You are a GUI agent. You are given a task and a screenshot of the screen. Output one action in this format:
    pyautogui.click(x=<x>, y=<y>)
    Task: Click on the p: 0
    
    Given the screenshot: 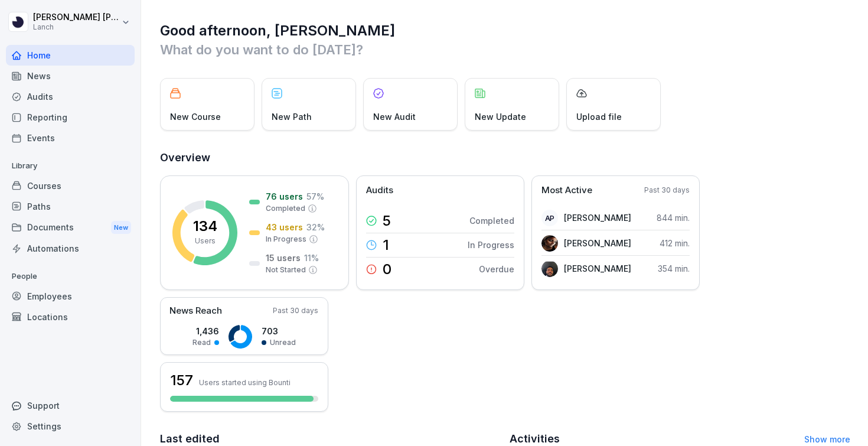 What is the action you would take?
    pyautogui.click(x=387, y=269)
    